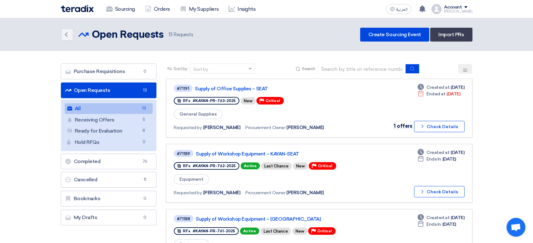 This screenshot has height=243, width=533. Describe the element at coordinates (398, 9) in the screenshot. I see `button: العربية` at that location.